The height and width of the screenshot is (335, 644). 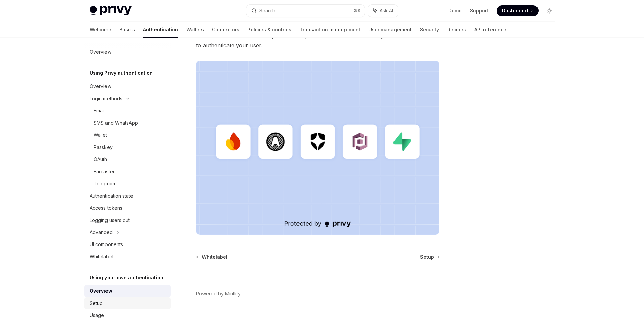 What do you see at coordinates (390, 30) in the screenshot?
I see `a: User management` at bounding box center [390, 30].